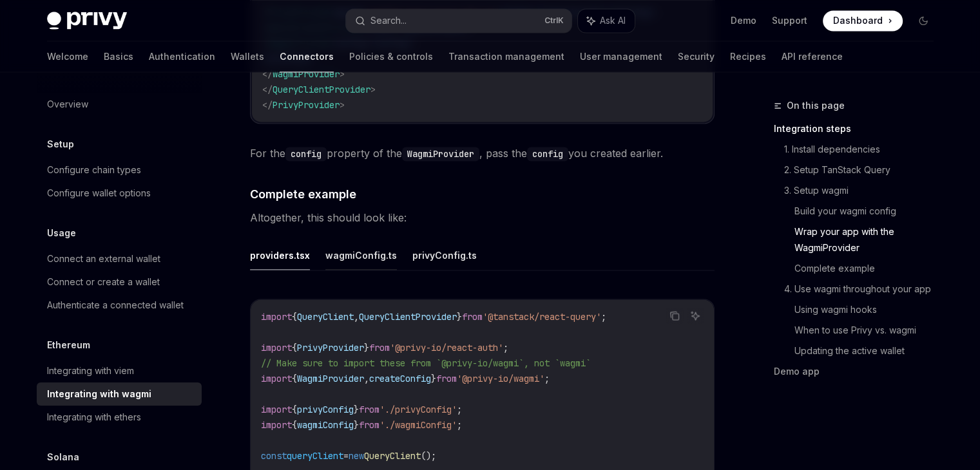 This screenshot has height=470, width=980. What do you see at coordinates (446, 347) in the screenshot?
I see `span: '@privy-io/react-auth'` at bounding box center [446, 347].